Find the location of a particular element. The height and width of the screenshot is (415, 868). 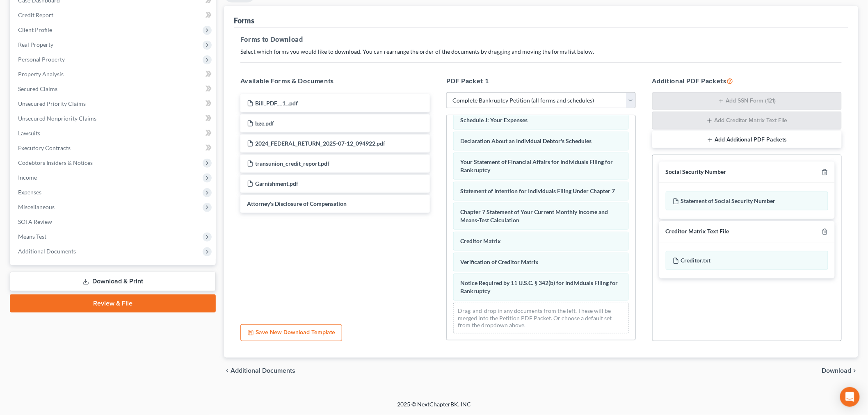

a: Unsecured Nonpriority Claims is located at coordinates (114, 118).